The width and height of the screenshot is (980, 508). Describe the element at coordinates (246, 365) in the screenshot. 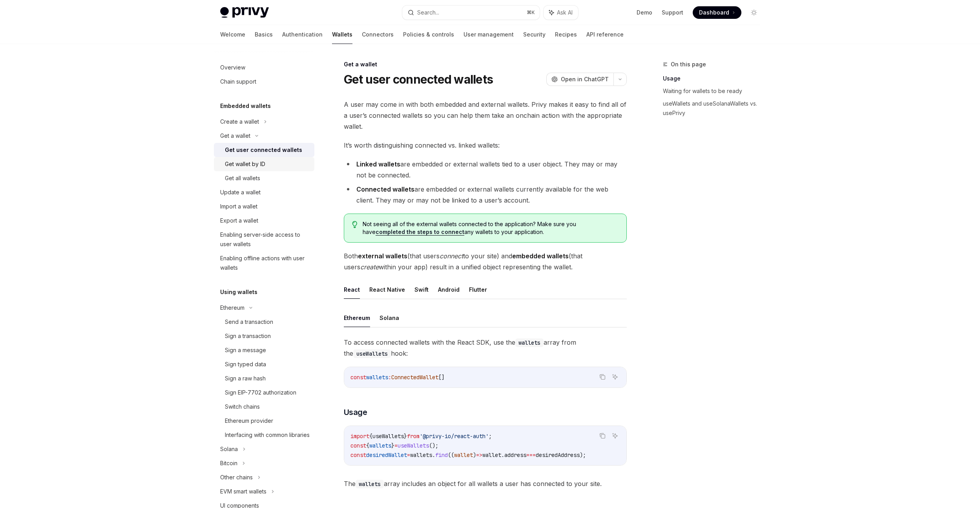

I see `div: Sign typed data` at that location.